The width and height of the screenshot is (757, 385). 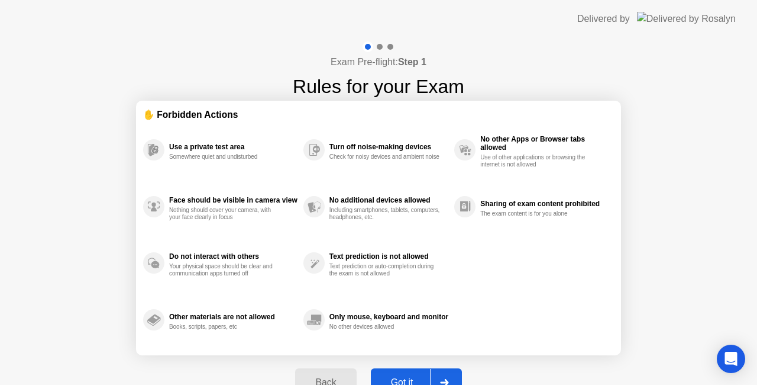 I want to click on div: Other materials are not allowed, so click(x=233, y=317).